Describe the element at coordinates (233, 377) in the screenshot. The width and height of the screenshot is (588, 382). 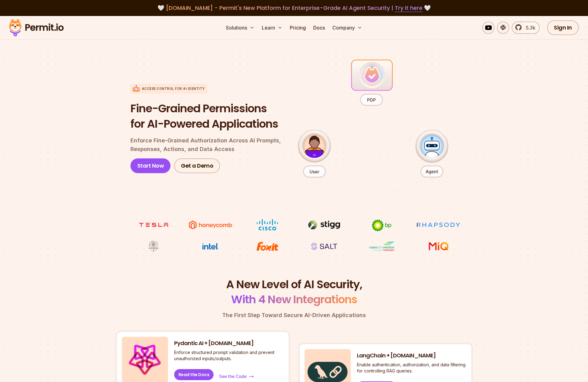
I see `span: See the Code` at that location.